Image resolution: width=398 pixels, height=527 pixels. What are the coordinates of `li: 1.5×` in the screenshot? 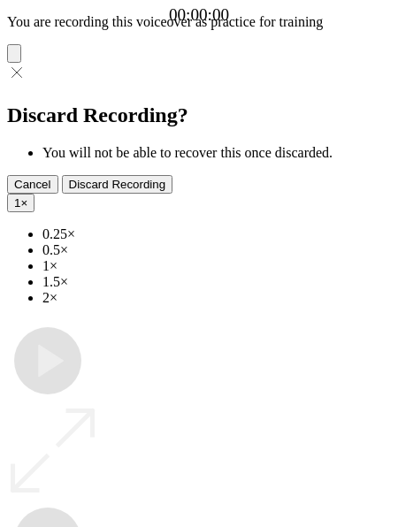 It's located at (217, 282).